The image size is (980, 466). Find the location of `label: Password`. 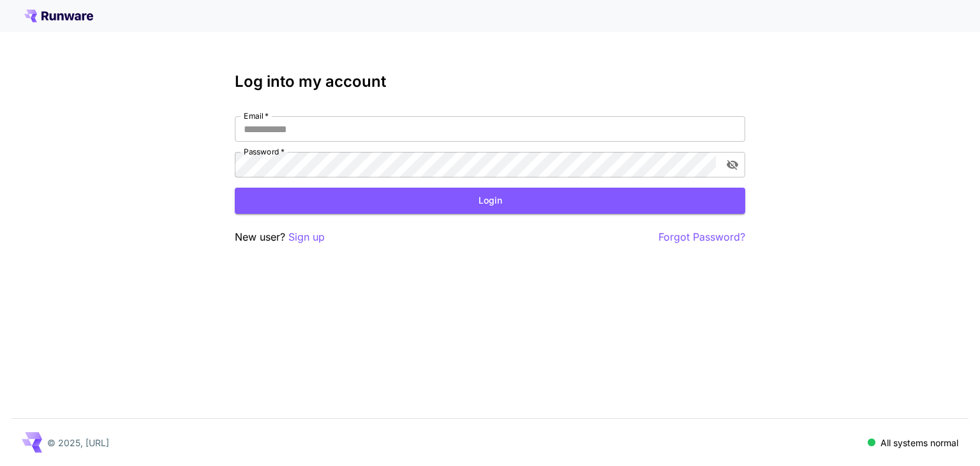

label: Password is located at coordinates (264, 151).